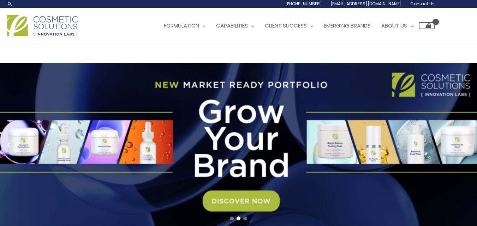 The image size is (477, 226). What do you see at coordinates (347, 25) in the screenshot?
I see `span: Emerging Brands` at bounding box center [347, 25].